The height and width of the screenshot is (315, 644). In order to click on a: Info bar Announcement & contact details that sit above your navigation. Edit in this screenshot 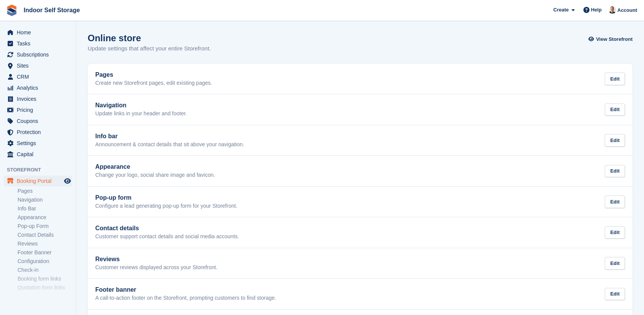, I will do `click(360, 140)`.